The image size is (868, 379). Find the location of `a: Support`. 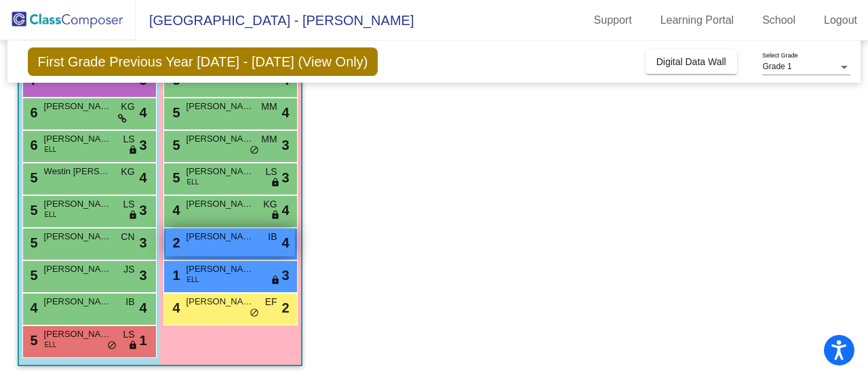

a: Support is located at coordinates (613, 20).